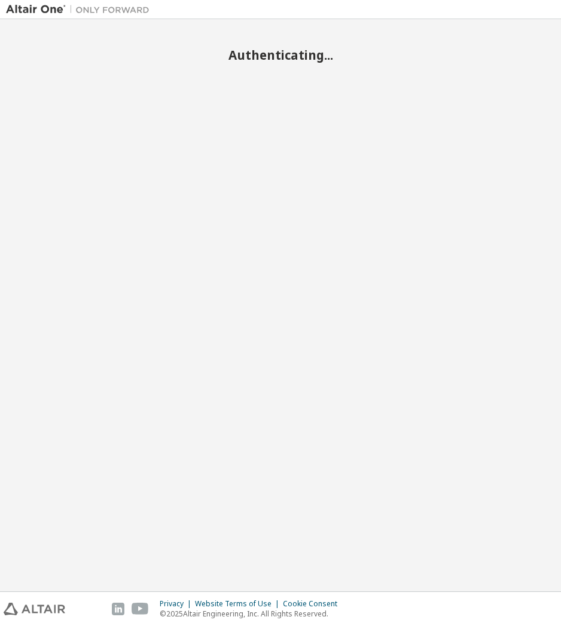  I want to click on h2: Authenticating..., so click(280, 55).